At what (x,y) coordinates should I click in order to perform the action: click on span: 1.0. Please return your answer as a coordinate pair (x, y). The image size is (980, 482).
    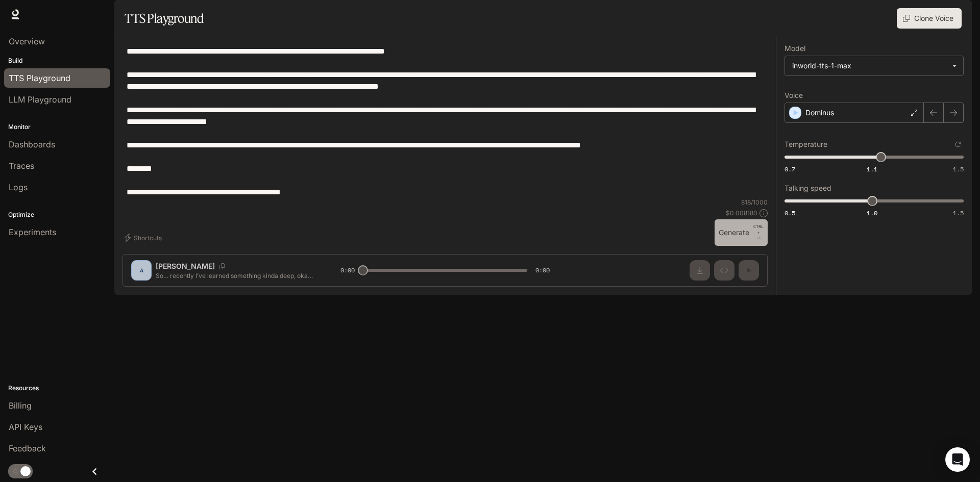
    Looking at the image, I should click on (872, 213).